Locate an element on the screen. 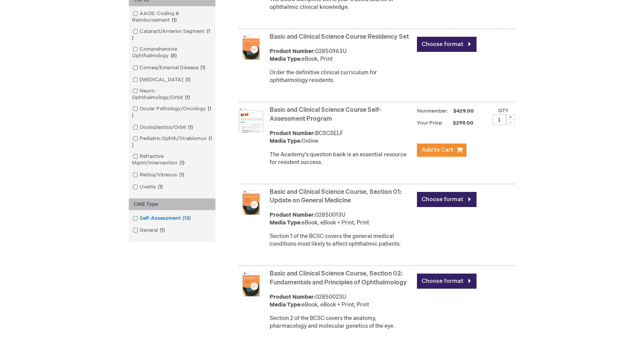 The image size is (644, 344). strong: Nonmember: is located at coordinates (433, 111).